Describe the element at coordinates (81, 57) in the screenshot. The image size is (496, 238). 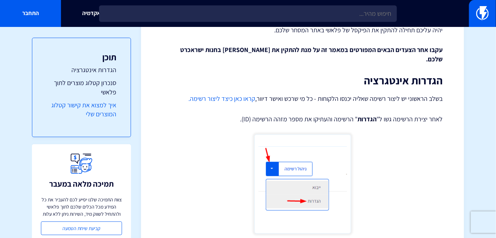
I see `h3: תוכן` at that location.